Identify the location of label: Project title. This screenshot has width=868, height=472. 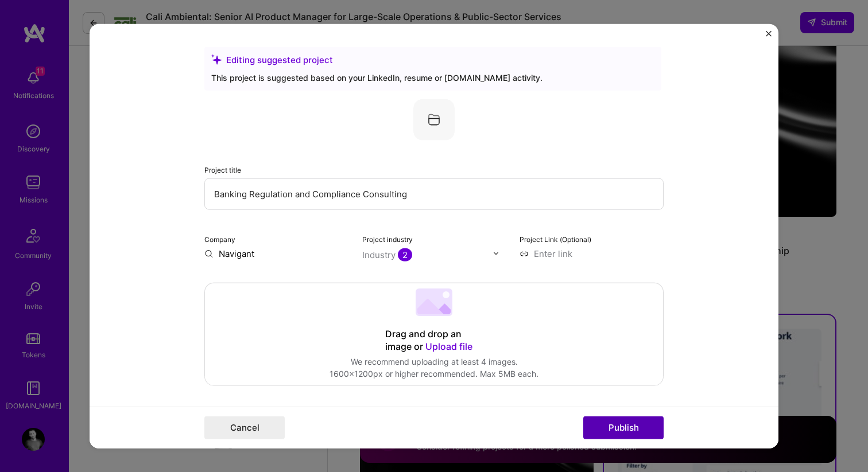
(223, 169).